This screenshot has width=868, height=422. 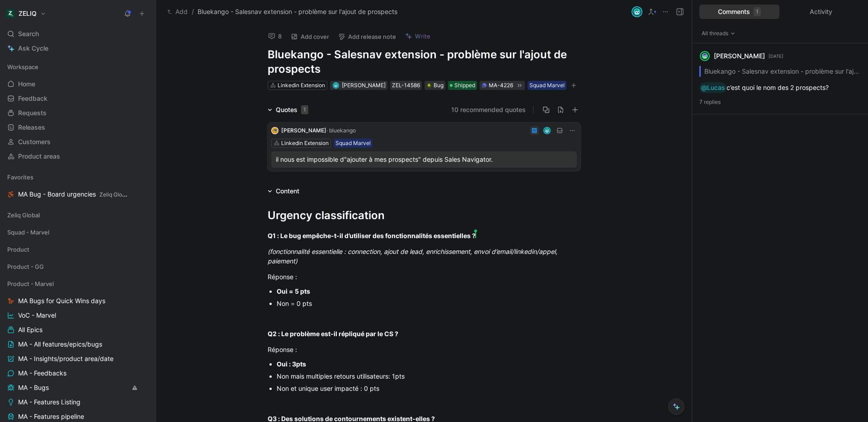 What do you see at coordinates (293, 291) in the screenshot?
I see `strong: Oui = 5 pts` at bounding box center [293, 291].